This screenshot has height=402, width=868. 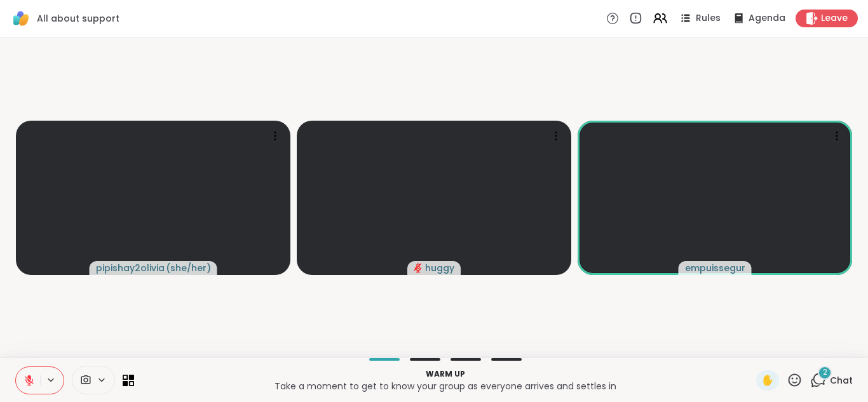 What do you see at coordinates (824, 372) in the screenshot?
I see `span: 2` at bounding box center [824, 372].